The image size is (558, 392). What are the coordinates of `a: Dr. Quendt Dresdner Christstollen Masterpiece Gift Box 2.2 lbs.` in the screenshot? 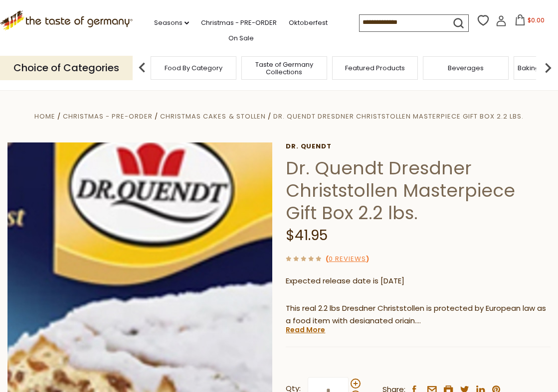 It's located at (398, 116).